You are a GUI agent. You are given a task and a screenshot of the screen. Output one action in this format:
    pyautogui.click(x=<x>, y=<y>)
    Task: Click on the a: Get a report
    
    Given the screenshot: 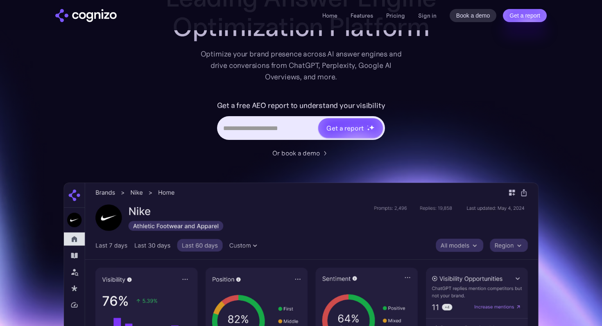 What is the action you would take?
    pyautogui.click(x=525, y=16)
    